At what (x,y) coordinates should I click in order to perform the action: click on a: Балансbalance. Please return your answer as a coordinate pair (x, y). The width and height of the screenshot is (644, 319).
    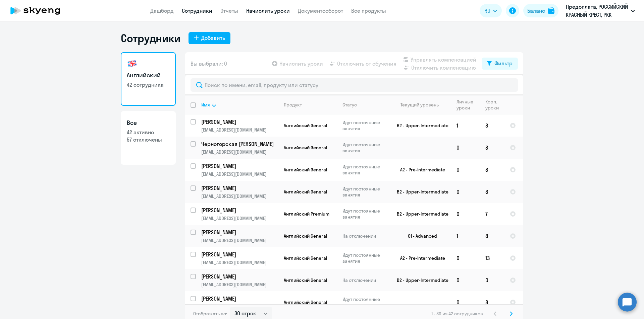
    Looking at the image, I should click on (541, 11).